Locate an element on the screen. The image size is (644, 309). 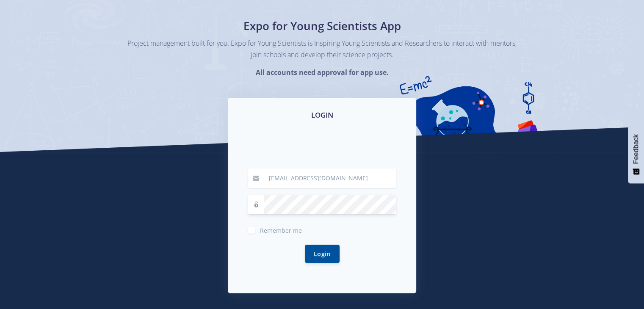
span: Feedback is located at coordinates (636, 149).